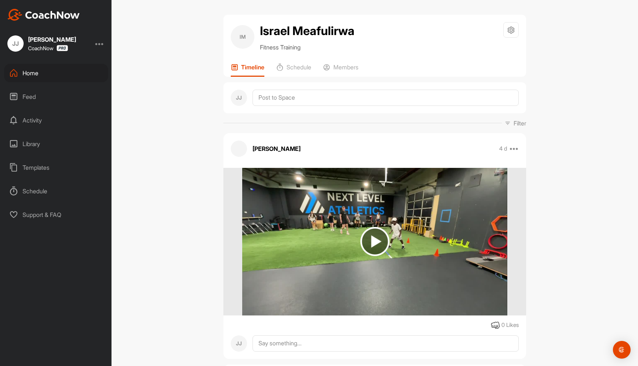 The height and width of the screenshot is (366, 638). I want to click on div: 0 Likes, so click(510, 325).